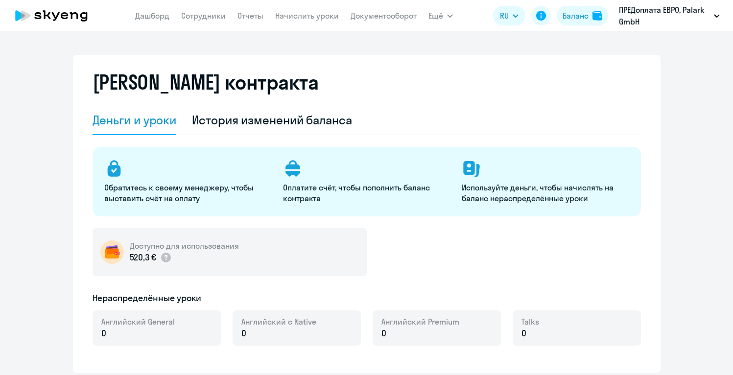  What do you see at coordinates (582, 16) in the screenshot?
I see `a: Балансbalance` at bounding box center [582, 16].